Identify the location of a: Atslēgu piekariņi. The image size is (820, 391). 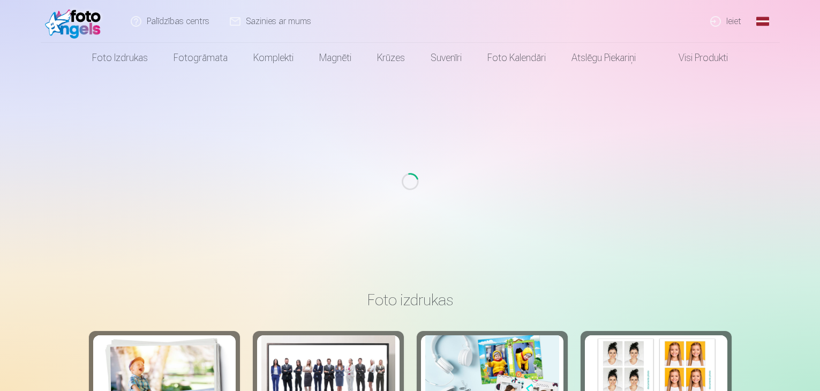
(604, 58).